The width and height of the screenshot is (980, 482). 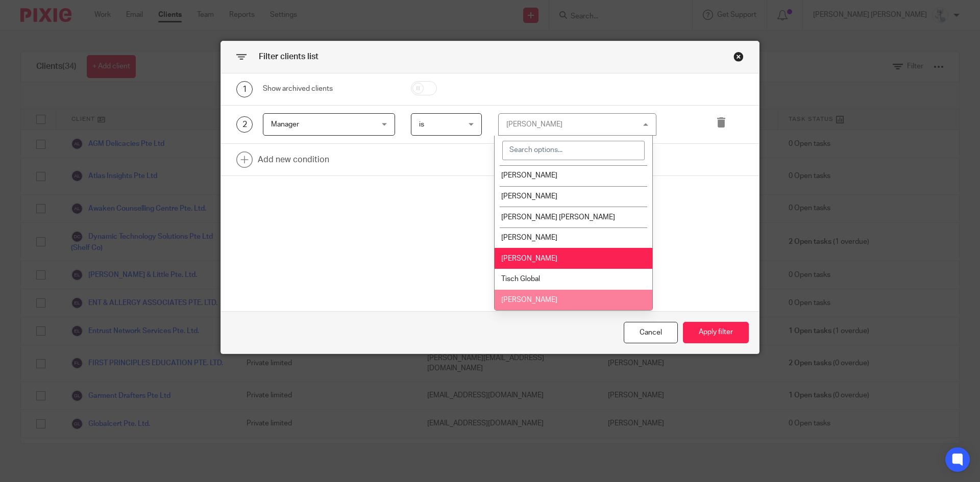 I want to click on div: Show archived clients, so click(x=329, y=89).